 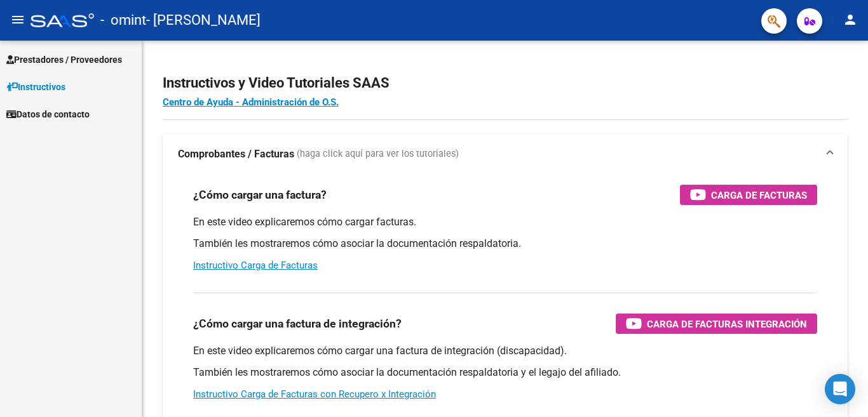 I want to click on p: En este video explicaremos cómo cargar una factura de integración (discapacidad)., so click(x=505, y=351).